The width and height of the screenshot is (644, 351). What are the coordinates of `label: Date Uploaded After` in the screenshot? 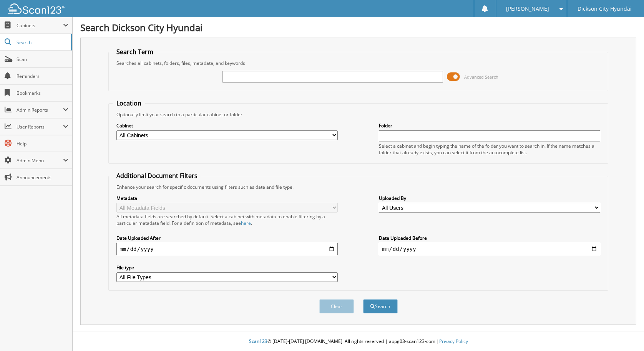 It's located at (226, 238).